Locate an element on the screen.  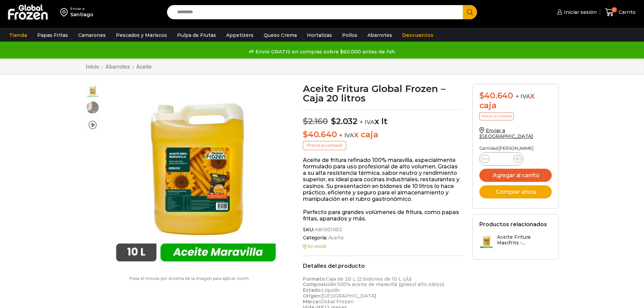
p: Perfecto para grandes volúmenes de fritura, como papas fritas, apanados y más. is located at coordinates (382, 216).